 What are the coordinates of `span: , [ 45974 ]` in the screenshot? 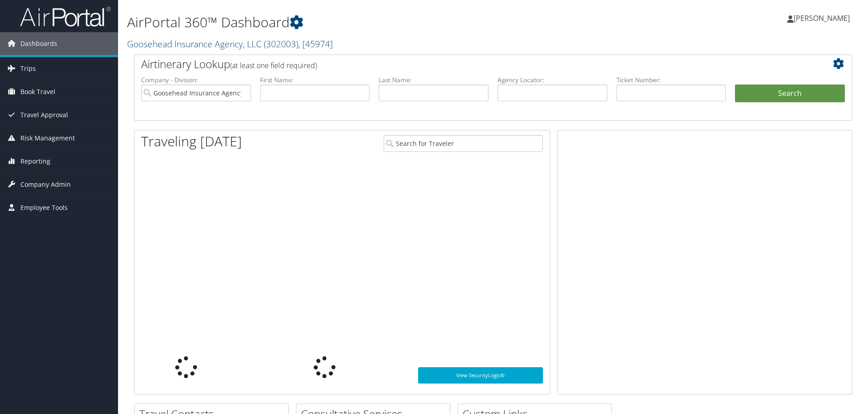 It's located at (316, 44).